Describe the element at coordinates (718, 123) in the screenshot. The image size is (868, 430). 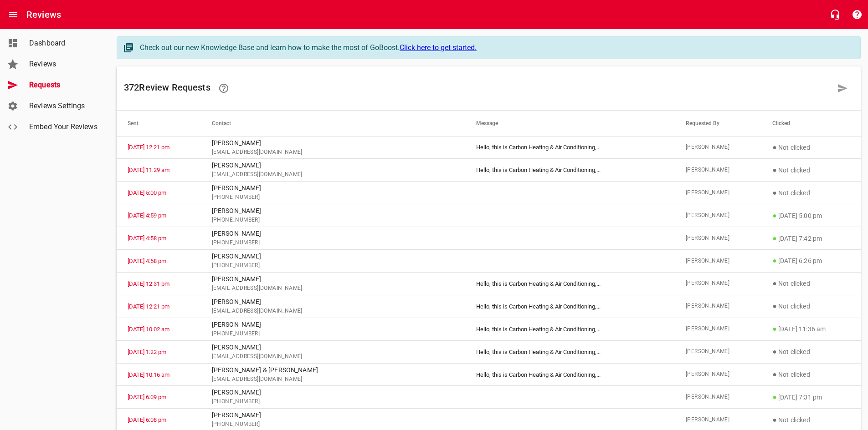
I see `th: Requested By` at that location.